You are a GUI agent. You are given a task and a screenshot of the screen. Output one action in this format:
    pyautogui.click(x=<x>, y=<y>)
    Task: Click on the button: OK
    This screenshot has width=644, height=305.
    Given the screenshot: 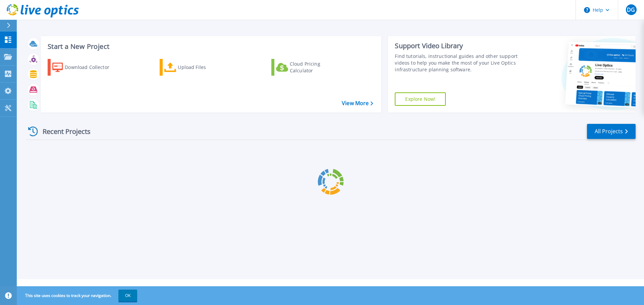 What is the action you would take?
    pyautogui.click(x=128, y=296)
    